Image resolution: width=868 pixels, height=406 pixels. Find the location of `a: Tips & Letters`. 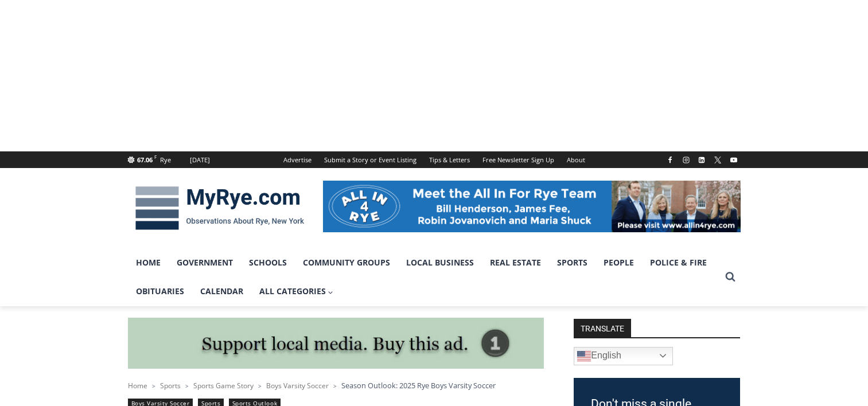

a: Tips & Letters is located at coordinates (449, 159).